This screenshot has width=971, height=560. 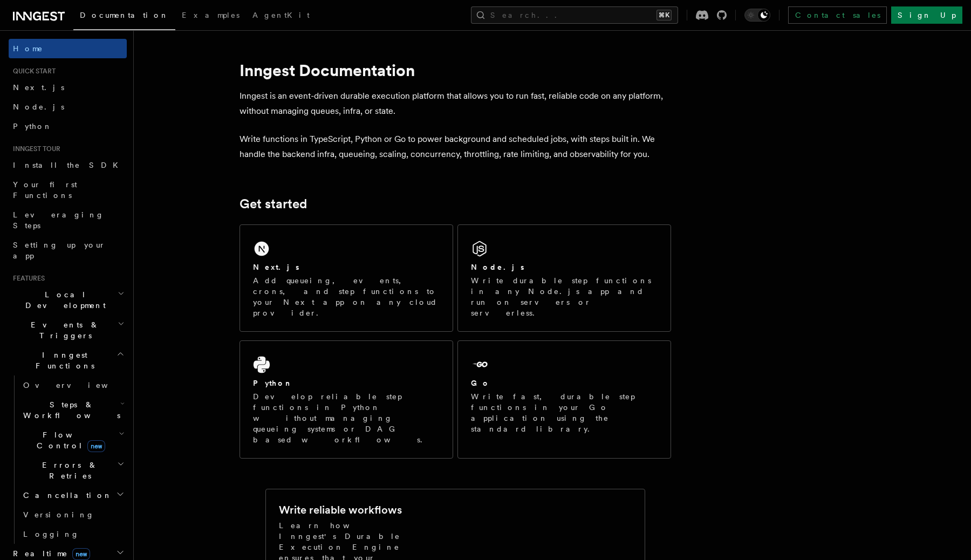 I want to click on span: Inngest Functions, so click(x=62, y=360).